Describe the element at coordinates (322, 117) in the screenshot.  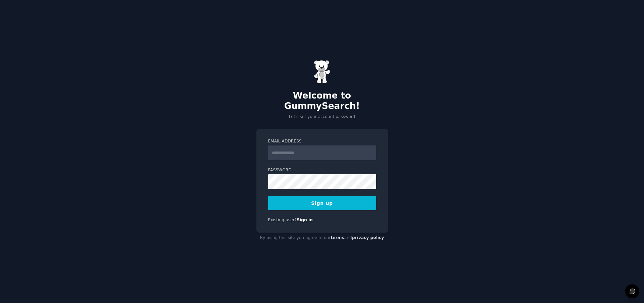
I see `p: Let's set your account password` at that location.